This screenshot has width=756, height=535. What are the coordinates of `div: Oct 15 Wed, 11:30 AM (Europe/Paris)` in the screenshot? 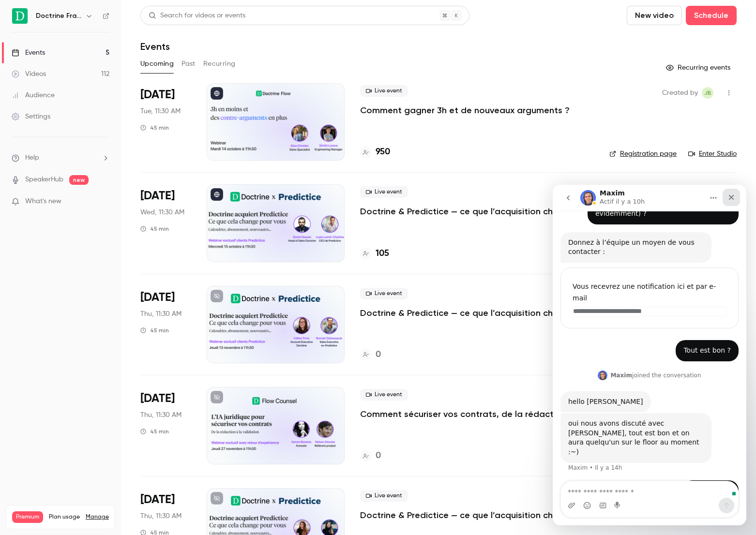 It's located at (166, 223).